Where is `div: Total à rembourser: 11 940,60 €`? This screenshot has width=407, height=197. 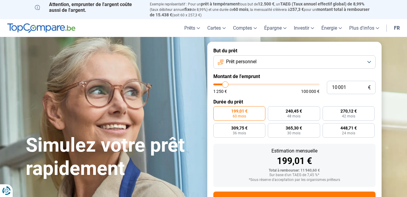 div: Total à rembourser: 11 940,60 € is located at coordinates (294, 171).